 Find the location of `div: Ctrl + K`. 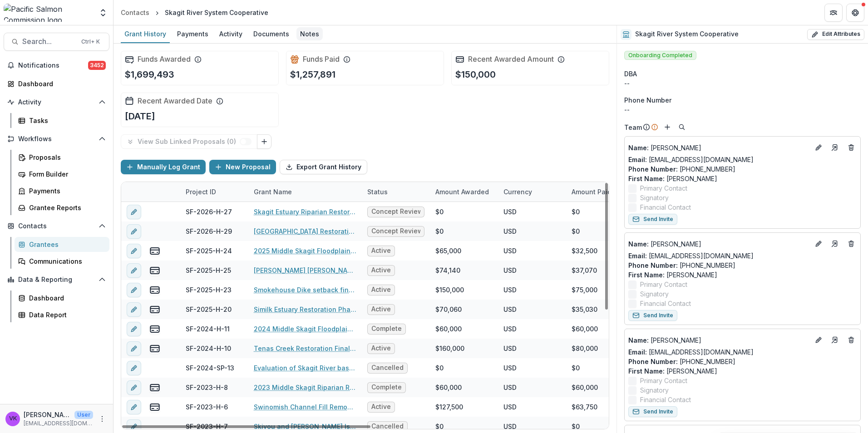

div: Ctrl + K is located at coordinates (91, 42).